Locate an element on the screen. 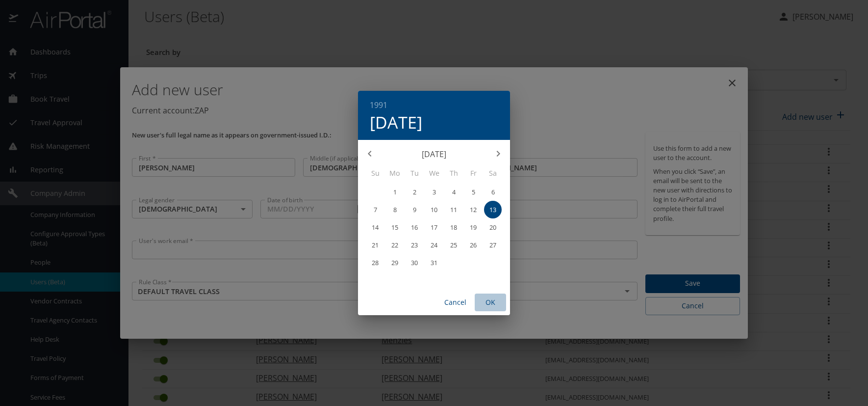 The image size is (868, 406). p: 7 is located at coordinates (375, 209).